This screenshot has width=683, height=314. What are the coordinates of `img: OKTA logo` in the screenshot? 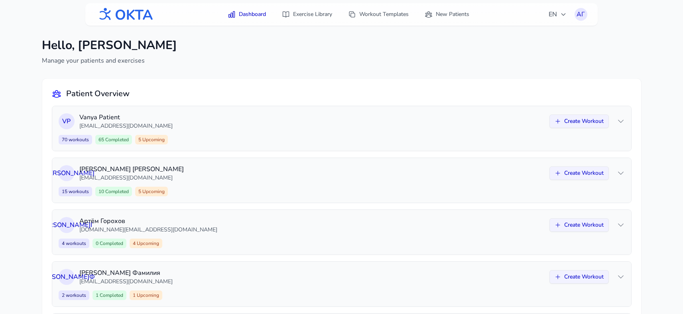 It's located at (125, 14).